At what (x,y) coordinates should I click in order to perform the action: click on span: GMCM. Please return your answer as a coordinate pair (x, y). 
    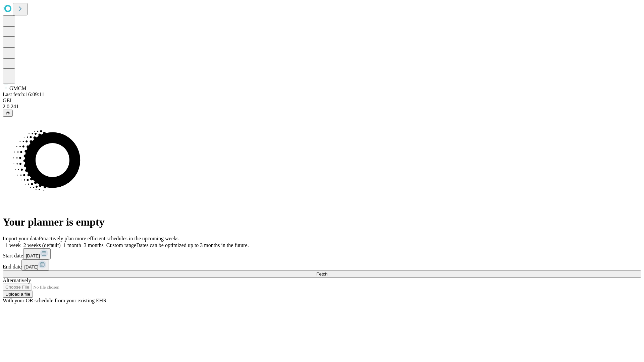
    Looking at the image, I should click on (18, 88).